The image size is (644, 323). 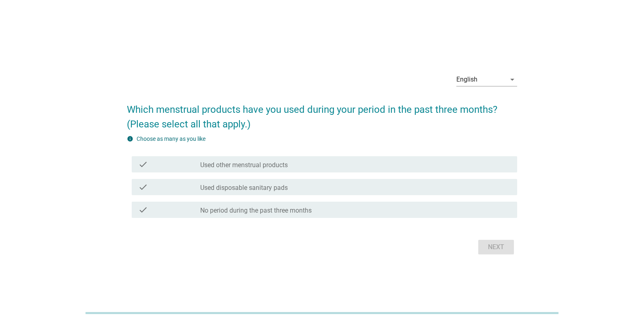 What do you see at coordinates (466, 80) in the screenshot?
I see `div: English` at bounding box center [466, 80].